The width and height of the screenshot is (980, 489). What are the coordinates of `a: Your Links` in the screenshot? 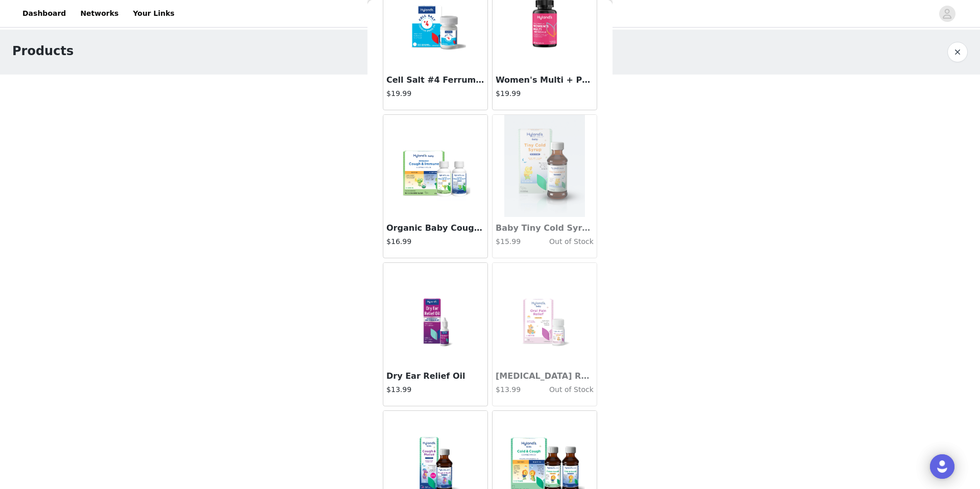 It's located at (153, 14).